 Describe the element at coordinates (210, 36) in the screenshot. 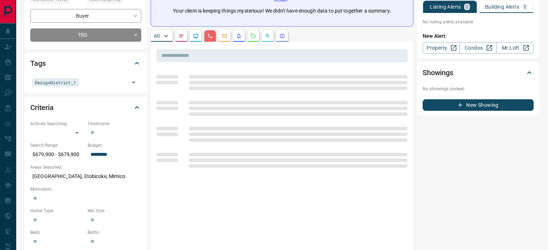

I see `svg: Calls` at that location.